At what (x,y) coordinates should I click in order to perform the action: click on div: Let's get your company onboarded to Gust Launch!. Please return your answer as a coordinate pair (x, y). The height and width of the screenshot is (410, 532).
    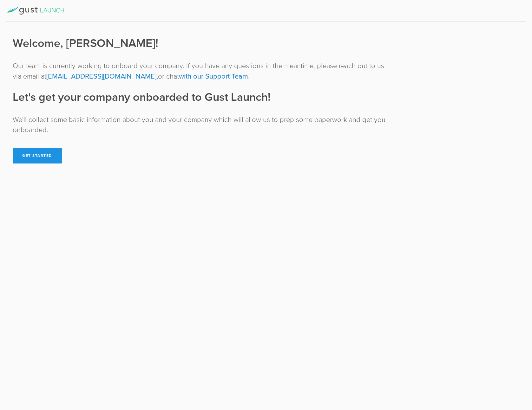
    Looking at the image, I should click on (203, 97).